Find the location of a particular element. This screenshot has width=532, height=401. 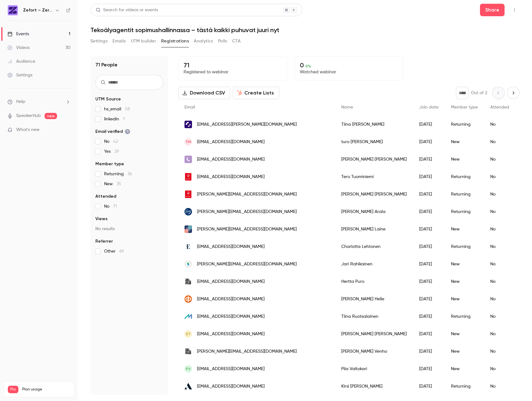

span: New is located at coordinates (112, 184).